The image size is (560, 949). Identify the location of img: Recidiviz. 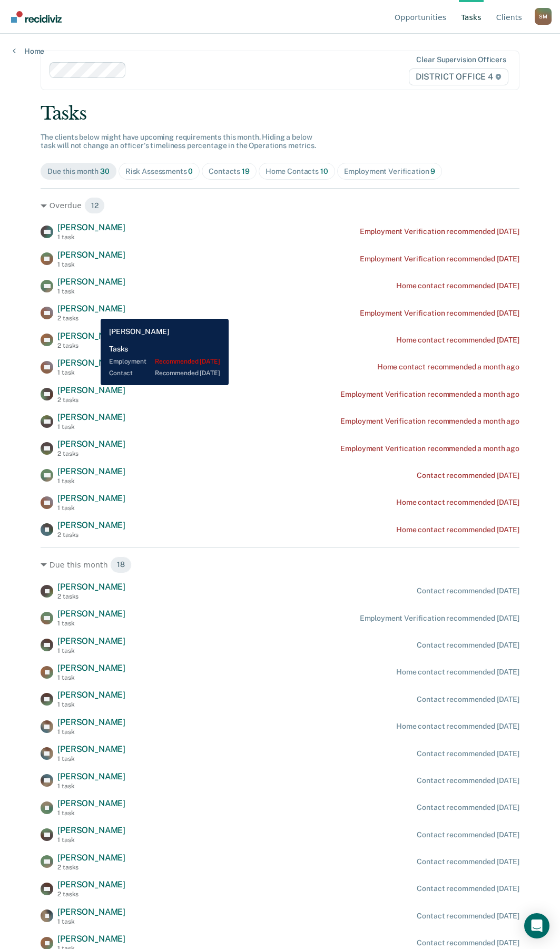
(36, 17).